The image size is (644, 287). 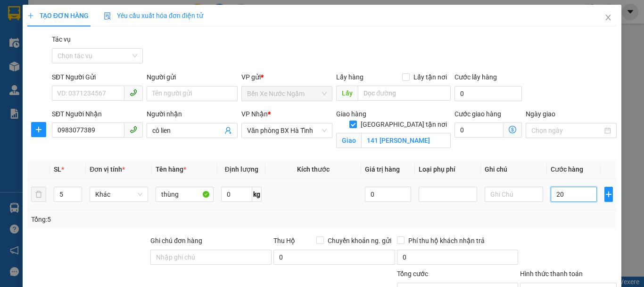 What do you see at coordinates (192, 77) in the screenshot?
I see `div: Người gửi` at bounding box center [192, 77].